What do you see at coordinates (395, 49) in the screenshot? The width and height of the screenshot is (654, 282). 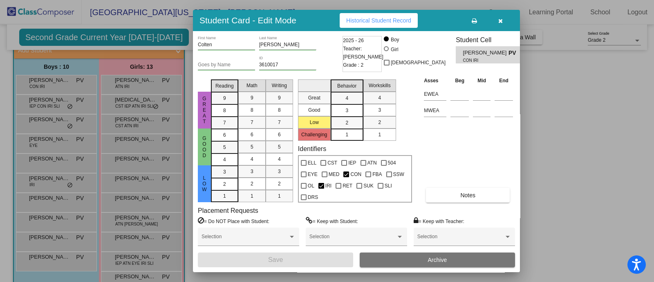 I see `div: Girl` at bounding box center [395, 49].